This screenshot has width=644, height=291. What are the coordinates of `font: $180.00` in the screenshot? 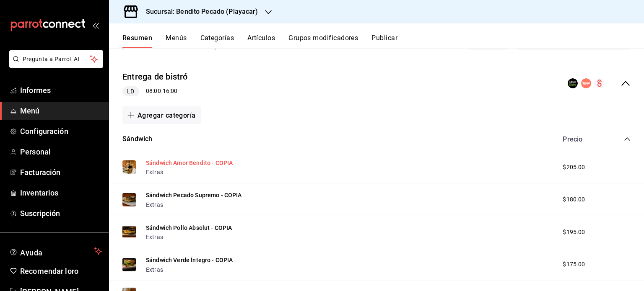 It's located at (573, 199).